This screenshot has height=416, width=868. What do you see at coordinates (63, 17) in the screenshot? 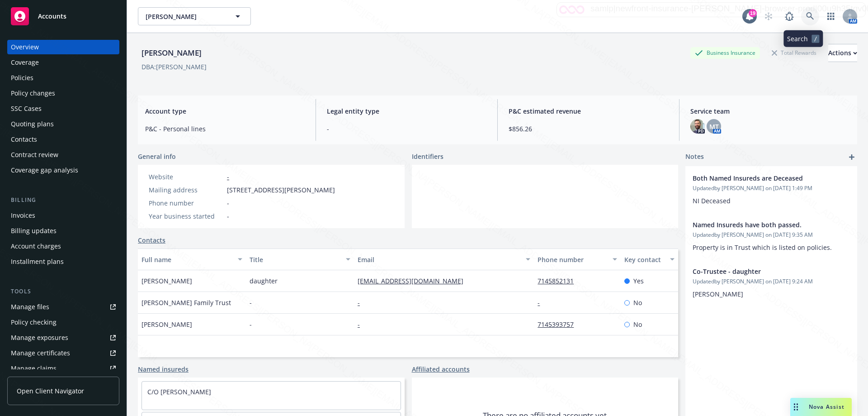
I see `a: Accounts` at bounding box center [63, 17].